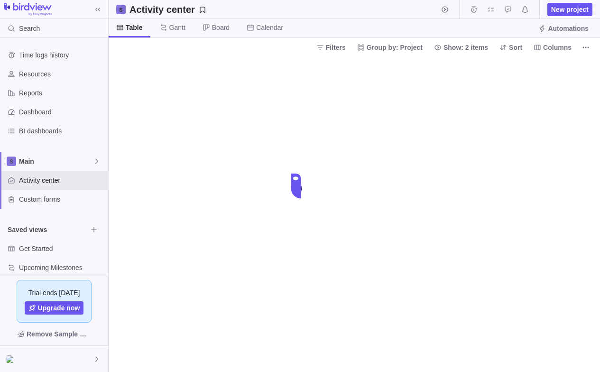  What do you see at coordinates (491, 11) in the screenshot?
I see `a: My assignments` at bounding box center [491, 11].